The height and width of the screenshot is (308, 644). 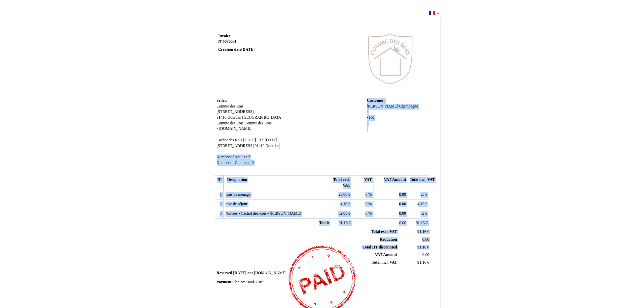 What do you see at coordinates (259, 42) in the screenshot?
I see `strong: N°` at bounding box center [259, 42].